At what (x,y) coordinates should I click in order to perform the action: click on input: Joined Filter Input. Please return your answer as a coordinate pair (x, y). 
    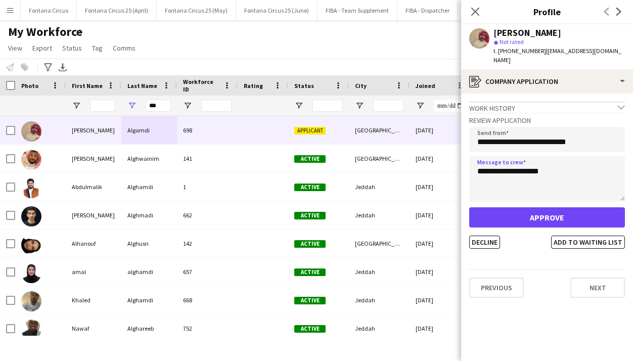
    Looking at the image, I should click on (449, 106).